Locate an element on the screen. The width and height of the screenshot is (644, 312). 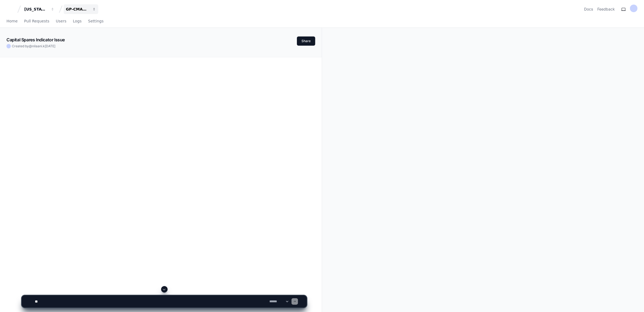
span: Logs is located at coordinates (77, 21).